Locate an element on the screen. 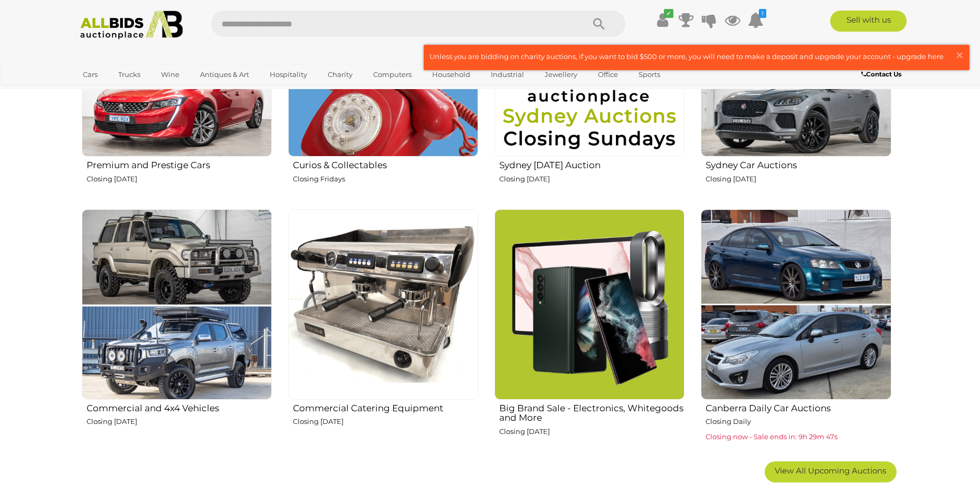 This screenshot has height=493, width=980. span: View All Upcoming Auctions is located at coordinates (830, 470).